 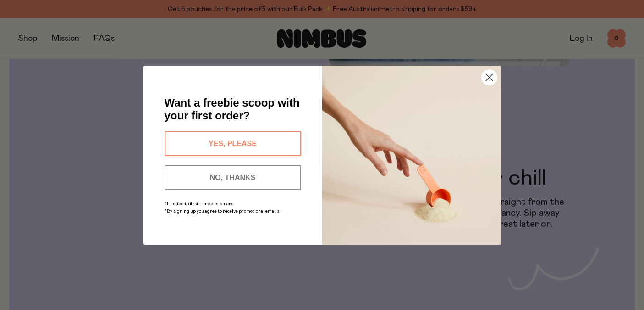 I want to click on button: NO, THANKS, so click(x=233, y=178).